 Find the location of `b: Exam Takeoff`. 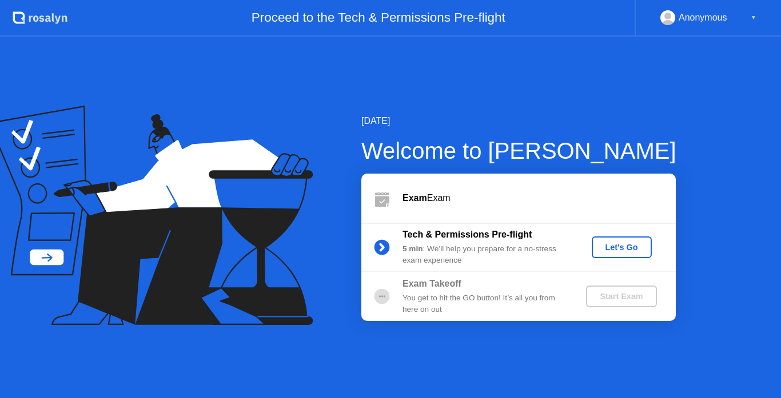

b: Exam Takeoff is located at coordinates (432, 284).